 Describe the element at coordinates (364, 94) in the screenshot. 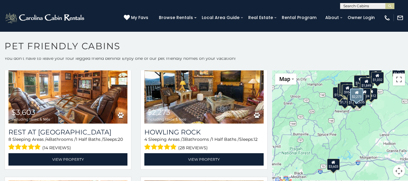

I see `div: $1,124` at that location.